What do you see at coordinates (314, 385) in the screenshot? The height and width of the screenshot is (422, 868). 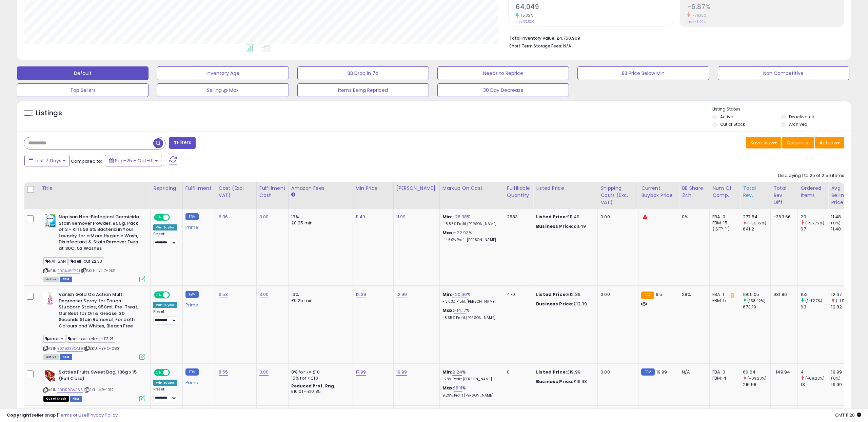 I see `b: Reduced Prof. Rng.` at bounding box center [314, 385].